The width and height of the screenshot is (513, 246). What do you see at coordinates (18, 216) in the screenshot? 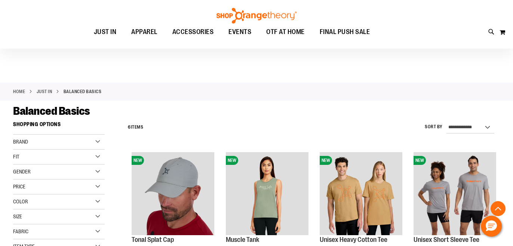
I see `span: Size` at bounding box center [18, 216].